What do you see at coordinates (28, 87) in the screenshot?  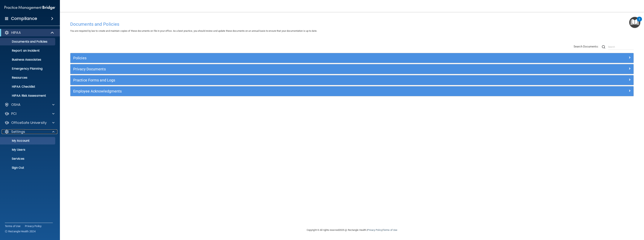 I see `p: HIPAA Checklist` at bounding box center [28, 87].